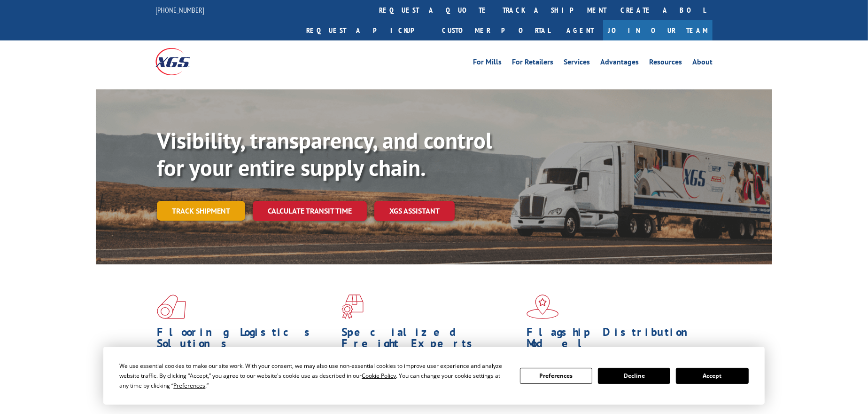 This screenshot has height=414, width=868. Describe the element at coordinates (703, 63) in the screenshot. I see `a: About` at that location.